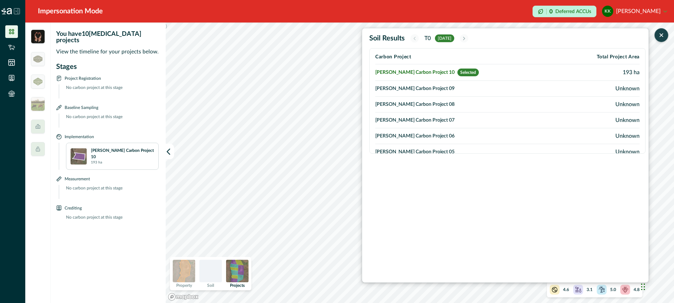 This screenshot has height=303, width=674. Describe the element at coordinates (211, 285) in the screenshot. I see `p: Soil` at that location.